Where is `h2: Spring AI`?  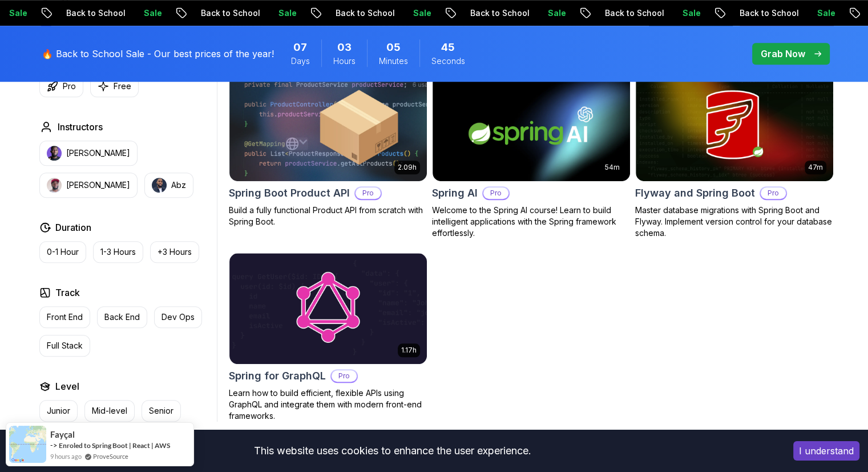 h2: Spring AI is located at coordinates (455, 193).